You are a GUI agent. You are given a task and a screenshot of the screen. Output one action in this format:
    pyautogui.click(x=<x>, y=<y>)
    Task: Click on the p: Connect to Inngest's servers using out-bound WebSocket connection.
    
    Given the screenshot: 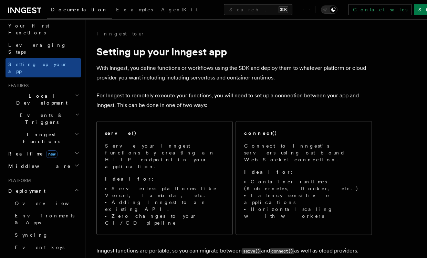 What is the action you would take?
    pyautogui.click(x=304, y=153)
    